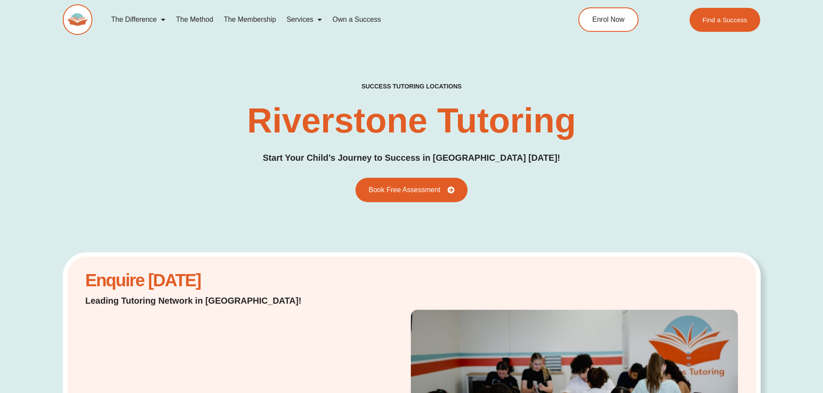 This screenshot has width=823, height=393. I want to click on a: Book Free Assessment, so click(411, 190).